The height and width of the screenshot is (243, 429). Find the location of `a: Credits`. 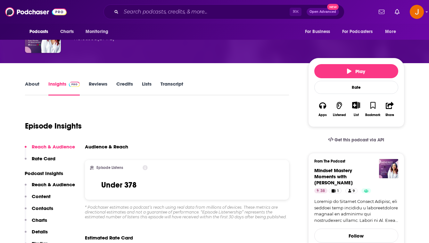

a: Credits is located at coordinates (125, 88).